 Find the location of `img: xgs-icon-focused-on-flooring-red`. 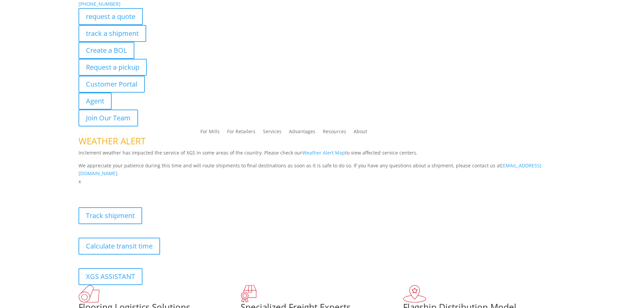

img: xgs-icon-focused-on-flooring-red is located at coordinates (248, 294).